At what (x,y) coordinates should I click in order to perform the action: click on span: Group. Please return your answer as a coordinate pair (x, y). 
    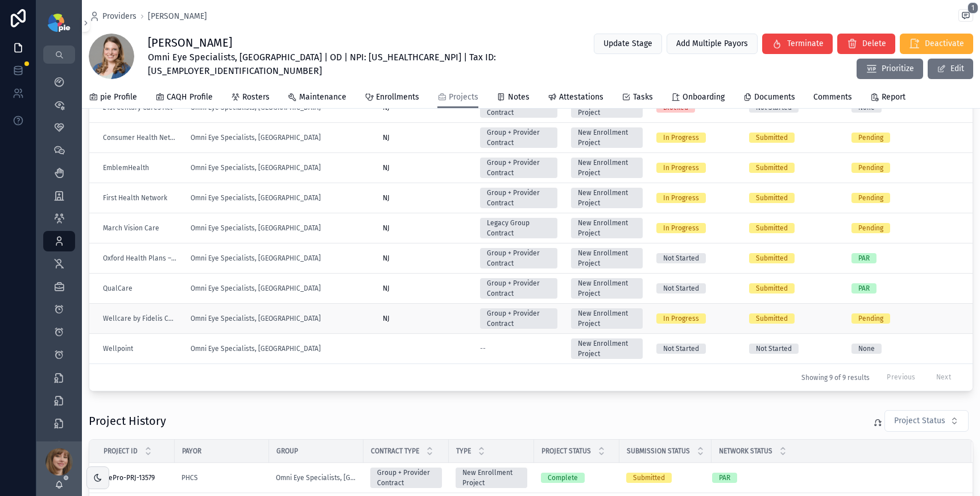
    Looking at the image, I should click on (287, 451).